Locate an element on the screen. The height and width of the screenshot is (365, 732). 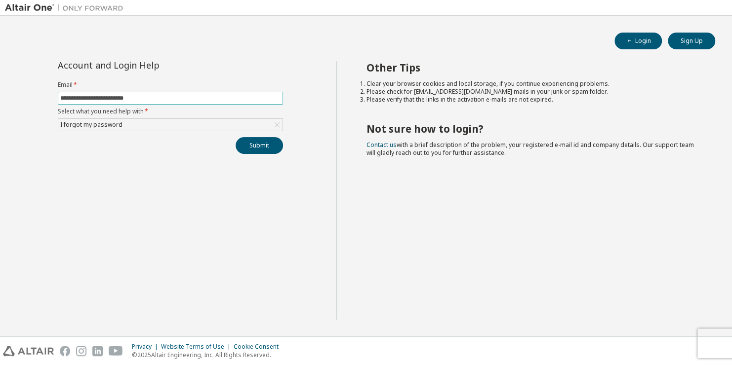
img: youtube.svg is located at coordinates (116, 351).